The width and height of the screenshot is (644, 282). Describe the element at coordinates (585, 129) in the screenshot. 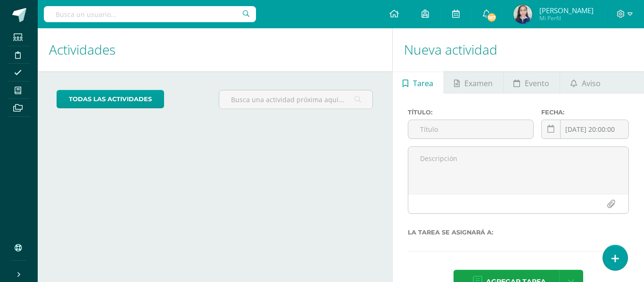

I see `input: Fecha de entrega` at that location.